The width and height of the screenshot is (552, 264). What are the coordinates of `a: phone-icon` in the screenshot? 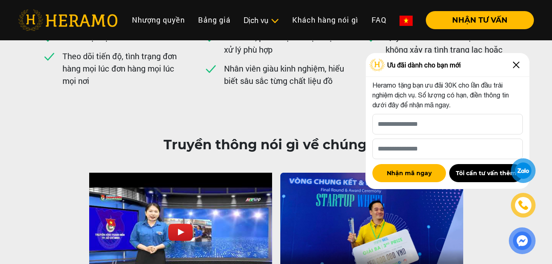 It's located at (523, 205).